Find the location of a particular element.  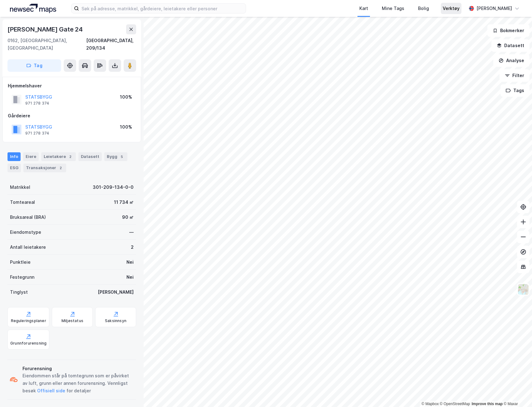

div: Mine Tags is located at coordinates (393, 9).